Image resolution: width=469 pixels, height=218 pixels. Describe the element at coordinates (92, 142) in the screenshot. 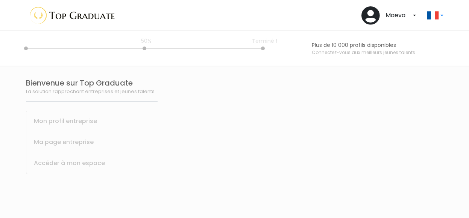

I see `div: Ma page entreprise` at that location.